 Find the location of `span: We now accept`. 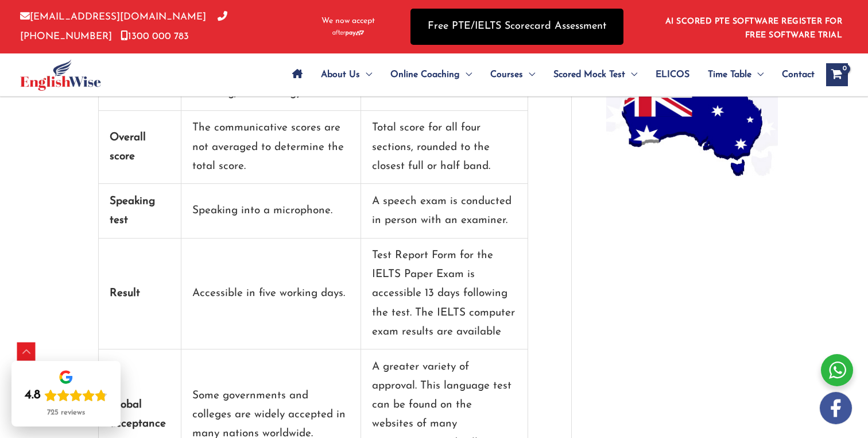

span: We now accept is located at coordinates (348, 22).